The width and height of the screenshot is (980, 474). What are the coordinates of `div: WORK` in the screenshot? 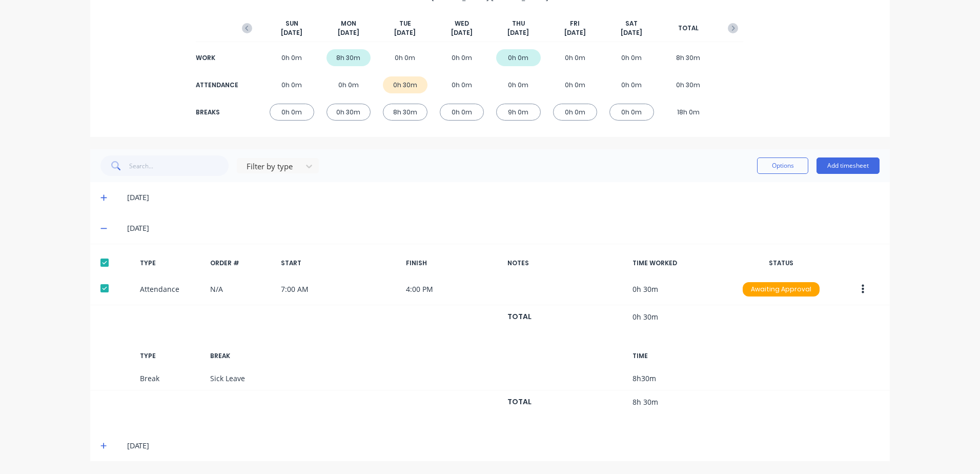 It's located at (217, 58).